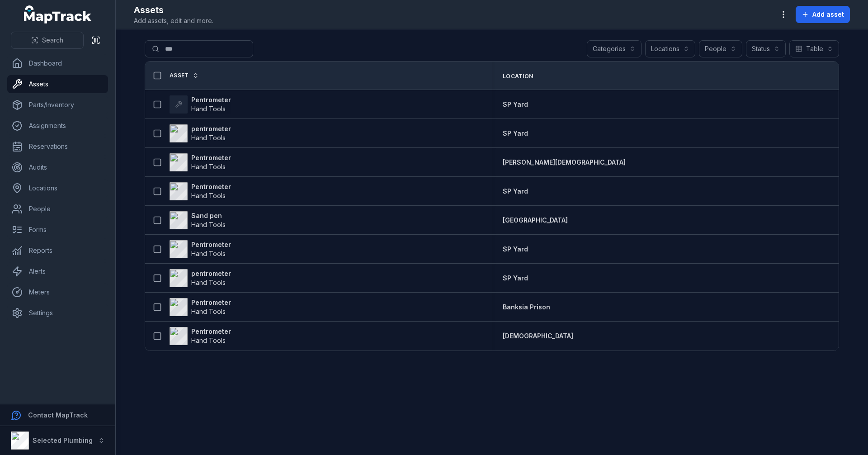 Image resolution: width=868 pixels, height=455 pixels. Describe the element at coordinates (58, 64) in the screenshot. I see `a: Dashboard` at that location.